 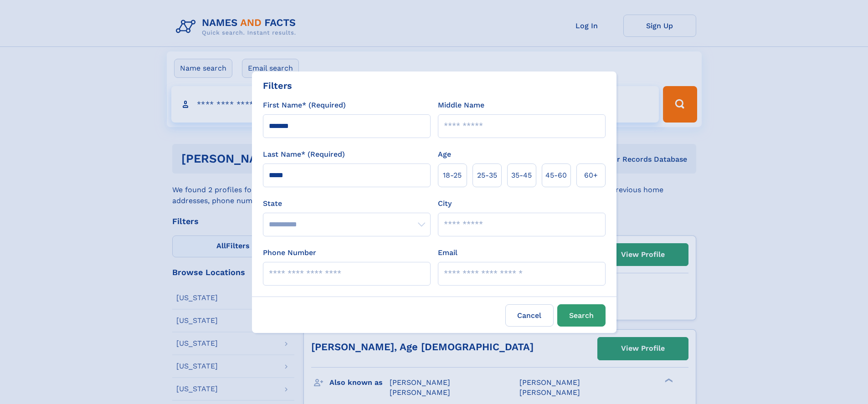 What do you see at coordinates (591, 175) in the screenshot?
I see `span: 60+` at bounding box center [591, 175].